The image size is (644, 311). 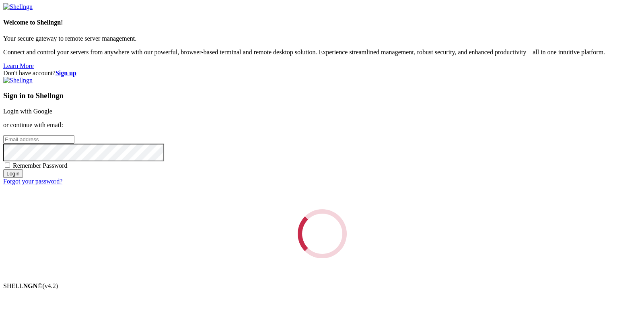 I want to click on a: Login with Google, so click(x=28, y=111).